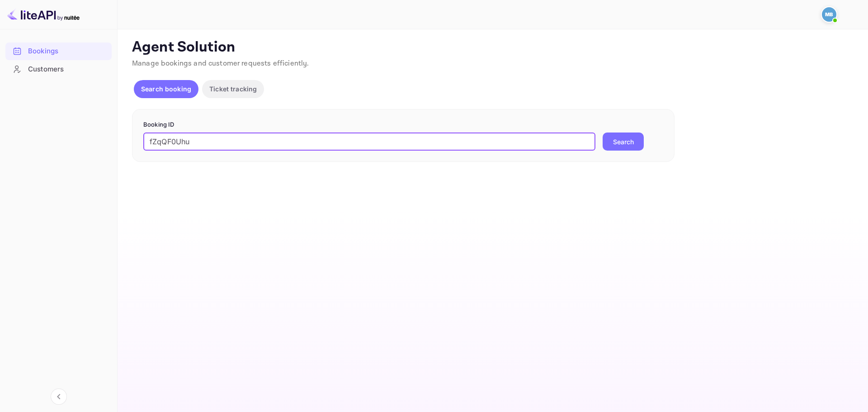 The height and width of the screenshot is (412, 868). I want to click on img: Mohcine Belkhir, so click(829, 15).